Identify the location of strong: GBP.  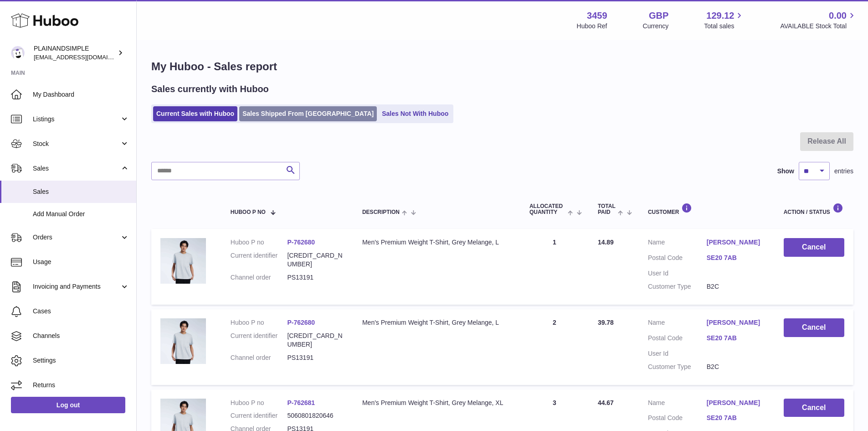
(658, 16).